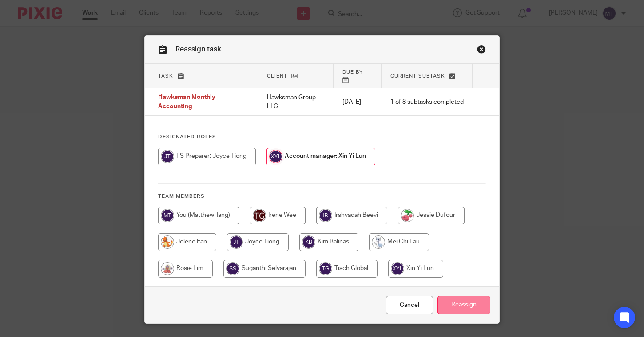 The width and height of the screenshot is (644, 337). Describe the element at coordinates (322, 196) in the screenshot. I see `h4: Team members` at that location.